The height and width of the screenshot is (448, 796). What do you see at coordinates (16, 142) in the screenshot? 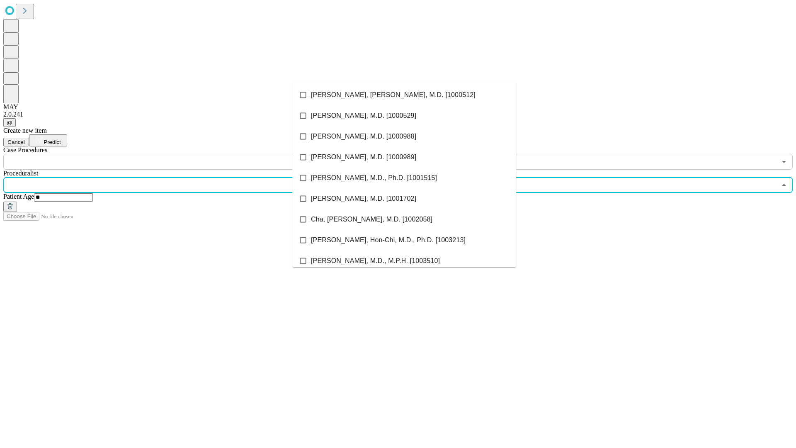
I see `button: Cancel` at bounding box center [16, 142].